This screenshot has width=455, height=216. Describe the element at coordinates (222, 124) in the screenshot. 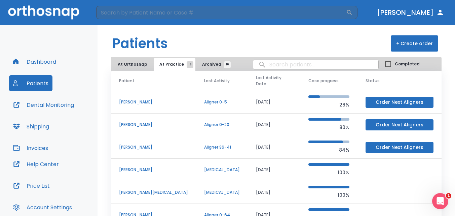

I see `p: Aligner 0-20` at that location.